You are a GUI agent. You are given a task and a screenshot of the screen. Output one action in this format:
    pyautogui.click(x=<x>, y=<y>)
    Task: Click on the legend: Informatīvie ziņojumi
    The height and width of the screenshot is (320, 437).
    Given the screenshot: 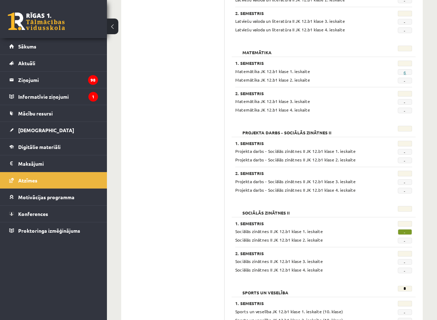 What is the action you would take?
    pyautogui.click(x=58, y=97)
    